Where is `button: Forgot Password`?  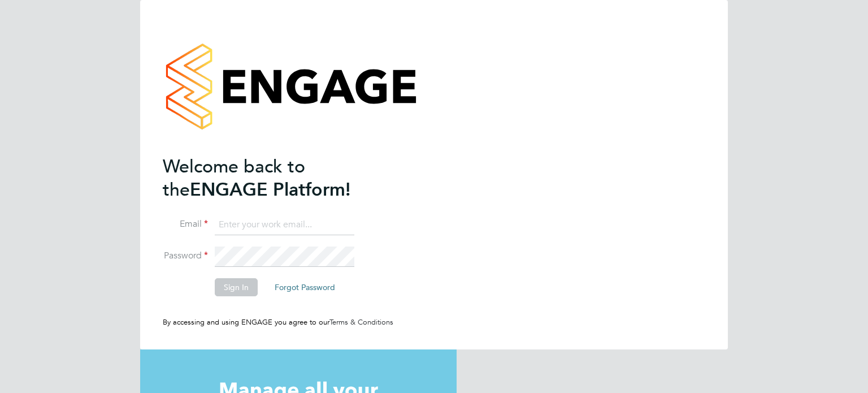 button: Forgot Password is located at coordinates (305, 287).